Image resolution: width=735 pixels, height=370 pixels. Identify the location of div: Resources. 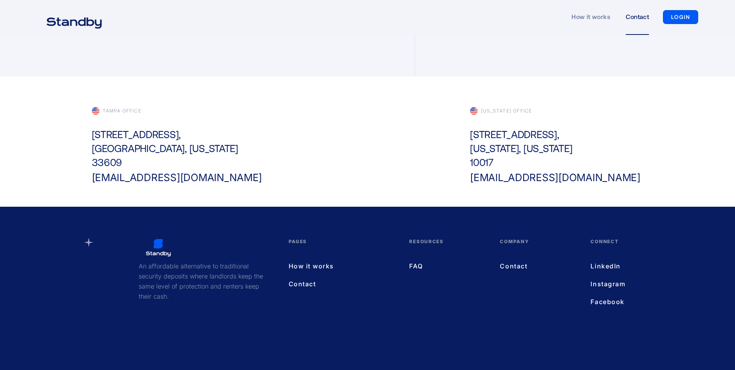
(447, 249).